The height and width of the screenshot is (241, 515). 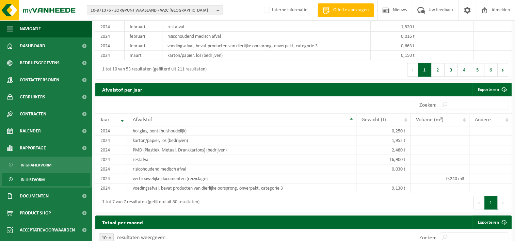 I want to click on span: Documenten, so click(x=34, y=196).